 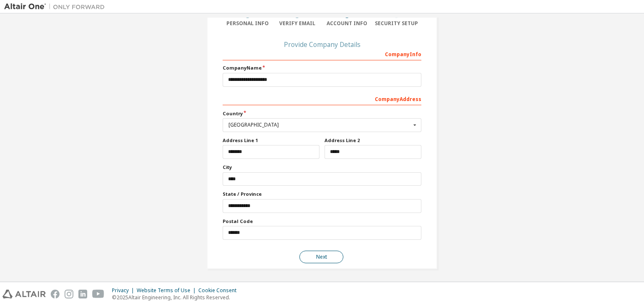 I want to click on img: youtube.svg, so click(x=98, y=294).